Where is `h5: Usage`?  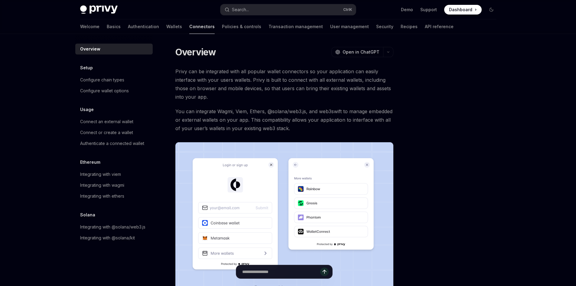 h5: Usage is located at coordinates (87, 109).